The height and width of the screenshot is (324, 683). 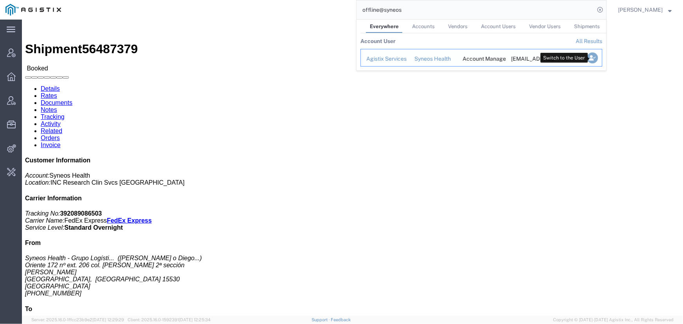 What do you see at coordinates (640, 10) in the screenshot?
I see `span: Jenneffer Jahraus` at bounding box center [640, 10].